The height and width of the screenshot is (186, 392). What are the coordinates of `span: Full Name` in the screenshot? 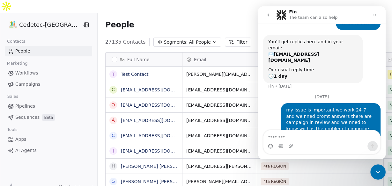 It's located at (138, 60).